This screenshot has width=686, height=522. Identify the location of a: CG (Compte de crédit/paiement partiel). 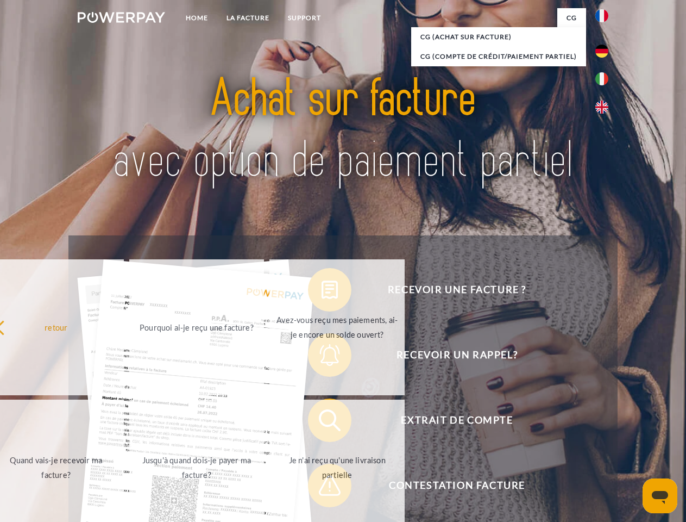
(499, 57).